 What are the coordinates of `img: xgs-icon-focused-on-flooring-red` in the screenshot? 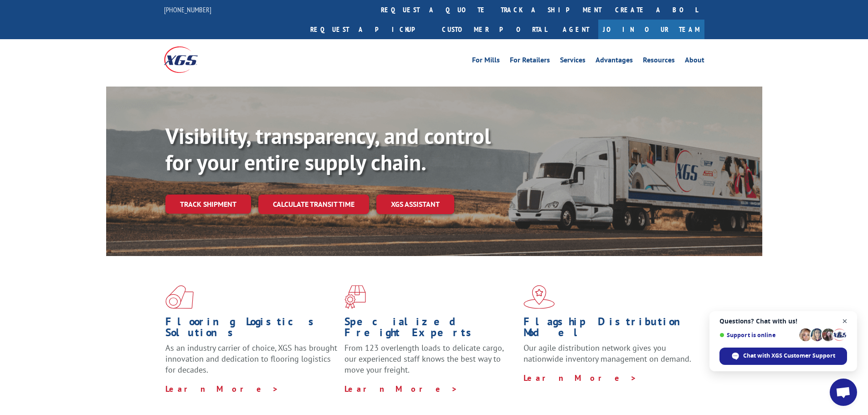 It's located at (355, 296).